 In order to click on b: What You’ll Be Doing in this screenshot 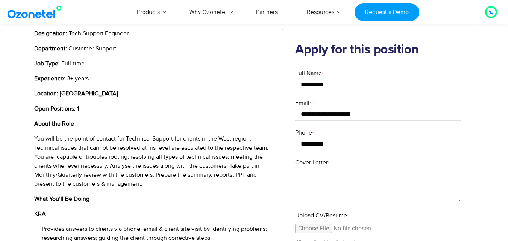, I will do `click(62, 199)`.